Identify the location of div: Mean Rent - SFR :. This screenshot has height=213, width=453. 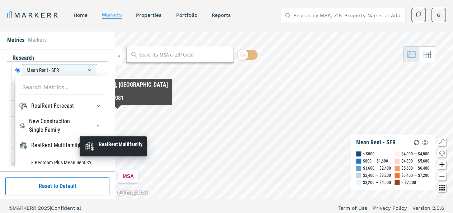
(117, 98).